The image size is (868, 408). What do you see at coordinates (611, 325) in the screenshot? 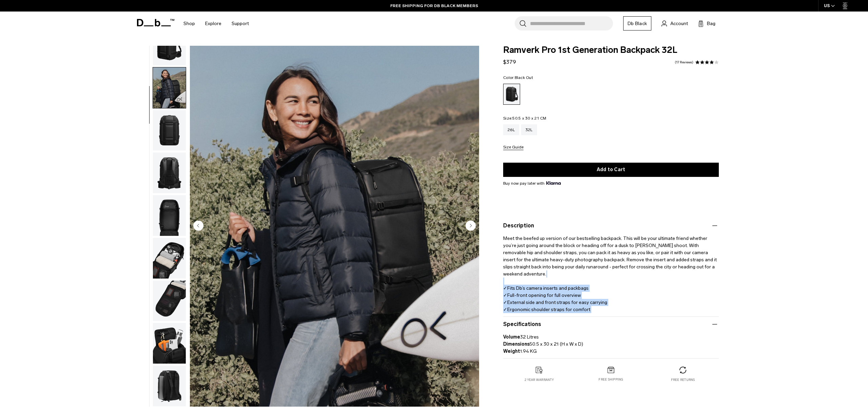
I see `button: Specifications` at bounding box center [611, 325].